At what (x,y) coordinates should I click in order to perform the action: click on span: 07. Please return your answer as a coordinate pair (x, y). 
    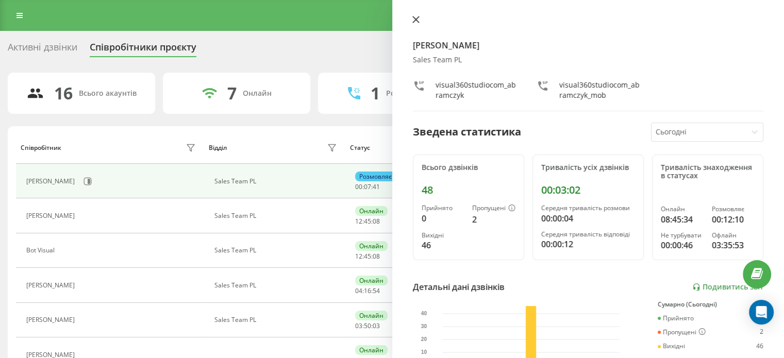
    Looking at the image, I should click on (367, 186).